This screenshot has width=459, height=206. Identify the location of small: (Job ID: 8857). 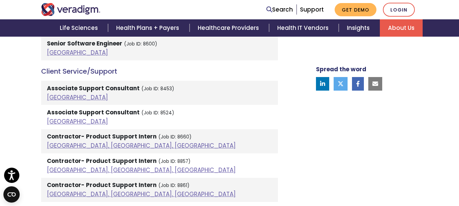
(174, 161).